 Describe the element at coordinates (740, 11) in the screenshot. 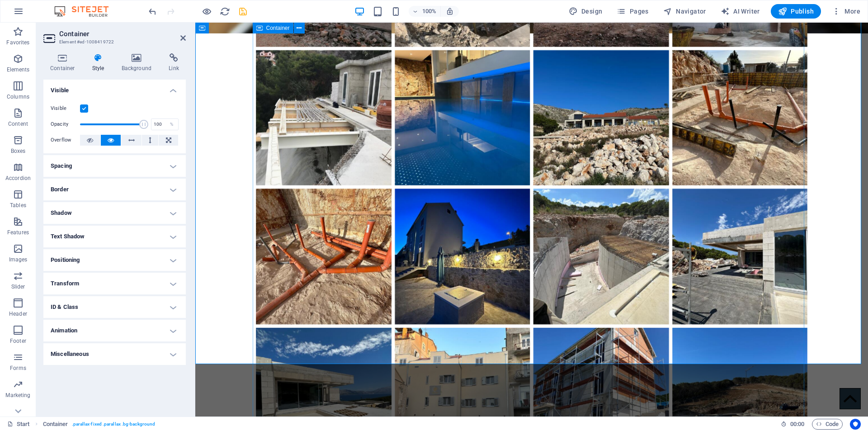

I see `button: AI Writer` at that location.